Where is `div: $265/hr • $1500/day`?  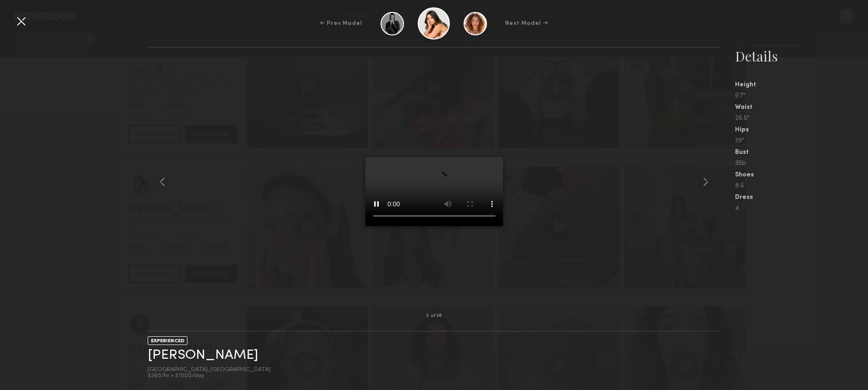
div: $265/hr • $1500/day is located at coordinates (209, 375).